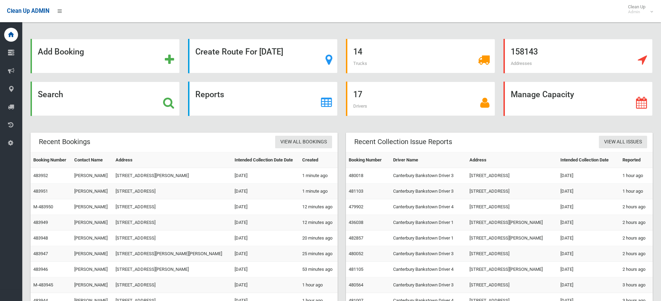 This screenshot has width=661, height=301. Describe the element at coordinates (428, 207) in the screenshot. I see `td: Canterbury Bankstown Driver 4` at that location.